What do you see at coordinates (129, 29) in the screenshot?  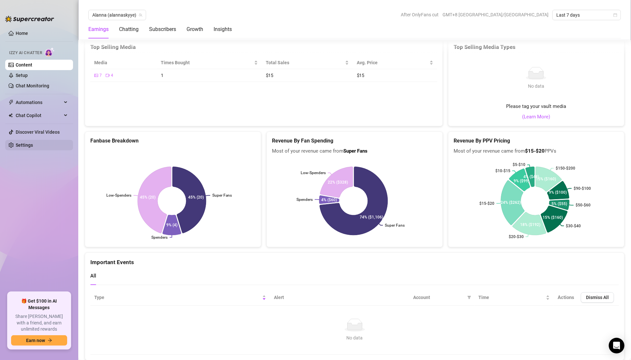 I see `div: Chatting` at bounding box center [129, 29].